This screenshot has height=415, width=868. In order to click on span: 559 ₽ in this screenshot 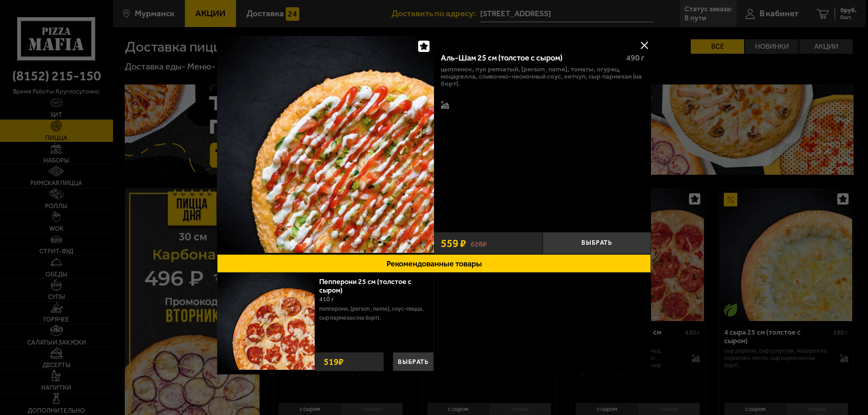, I will do `click(453, 243)`.